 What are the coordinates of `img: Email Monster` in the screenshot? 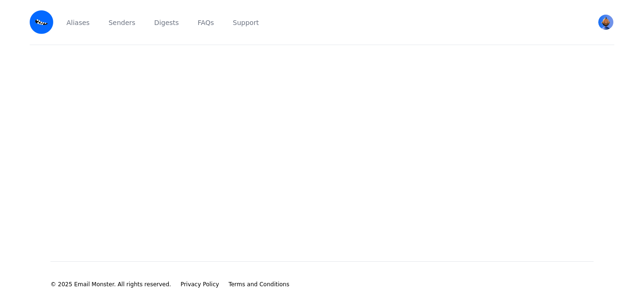 It's located at (42, 22).